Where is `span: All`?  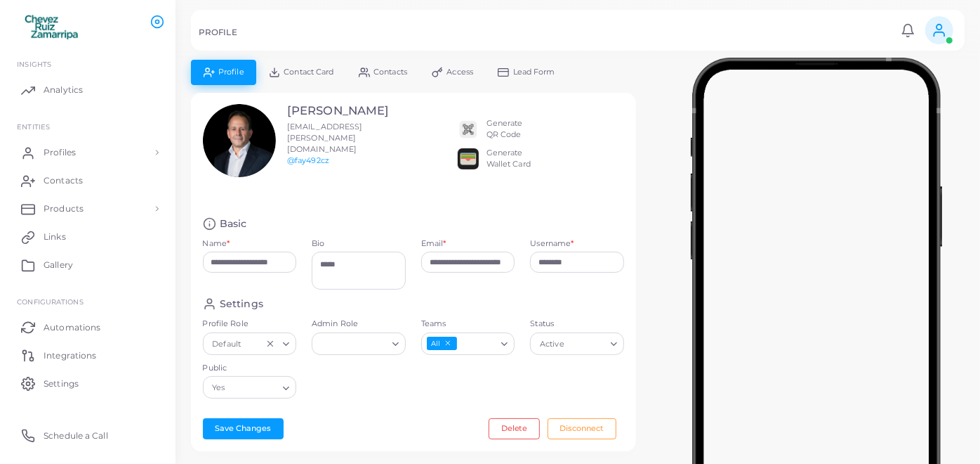 span: All is located at coordinates (441, 343).